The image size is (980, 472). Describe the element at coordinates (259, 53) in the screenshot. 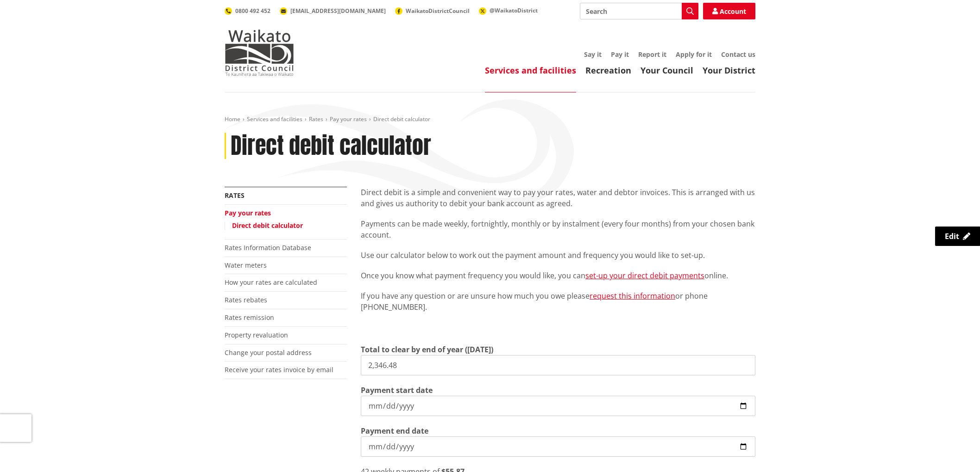

I see `img: Waikato District Council - Te Kaunihera aa Takiwaa o Waikato` at that location.